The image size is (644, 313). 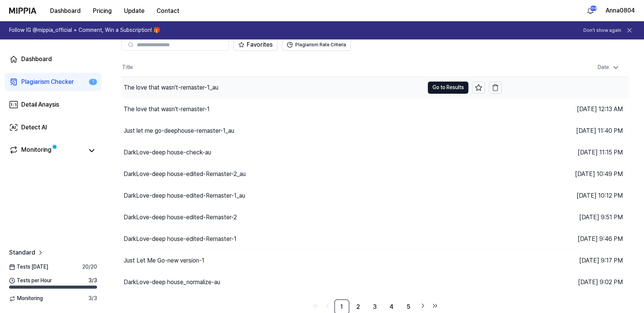 I want to click on th: Title, so click(x=312, y=68).